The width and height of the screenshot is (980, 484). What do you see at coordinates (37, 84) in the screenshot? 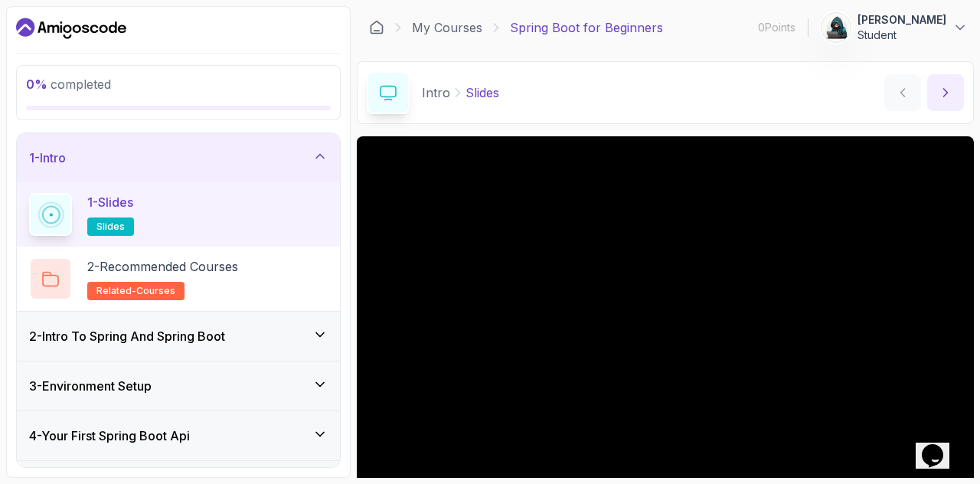
I see `span: 0 %` at bounding box center [37, 84].